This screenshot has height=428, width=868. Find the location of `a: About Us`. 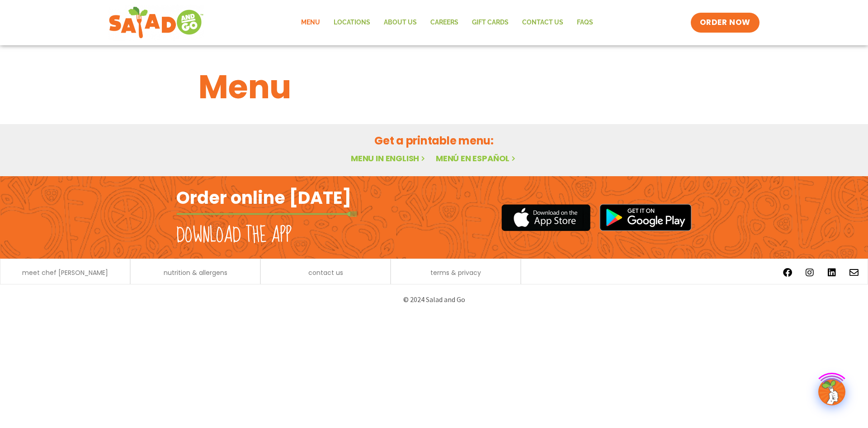

a: About Us is located at coordinates (400, 23).